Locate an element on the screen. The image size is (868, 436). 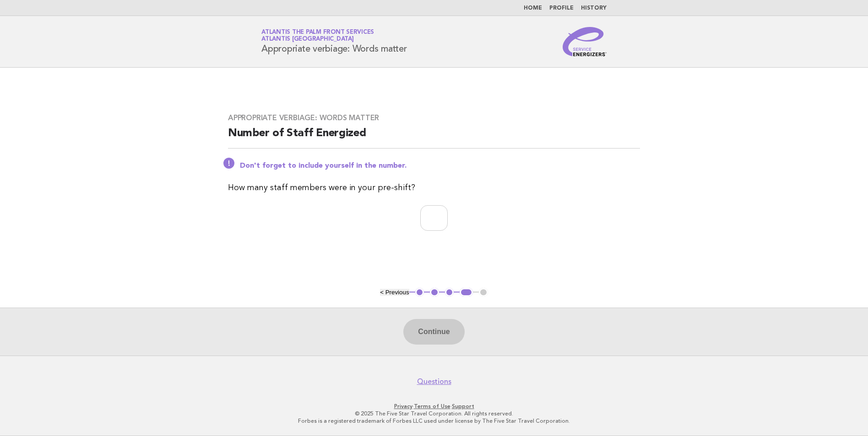
p: Don't forget to include yourself in the number. is located at coordinates (440, 166).